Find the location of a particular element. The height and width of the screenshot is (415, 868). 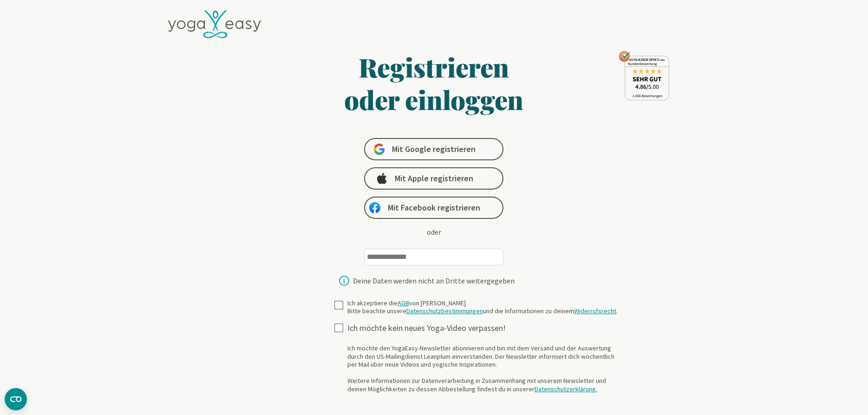

button: CMP-Widget öffnen is located at coordinates (15, 400).